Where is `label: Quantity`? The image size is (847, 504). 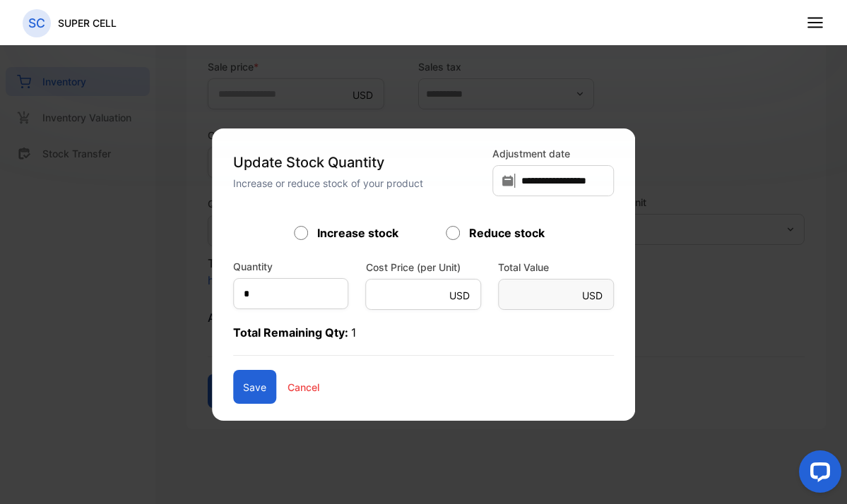 label: Quantity is located at coordinates (253, 267).